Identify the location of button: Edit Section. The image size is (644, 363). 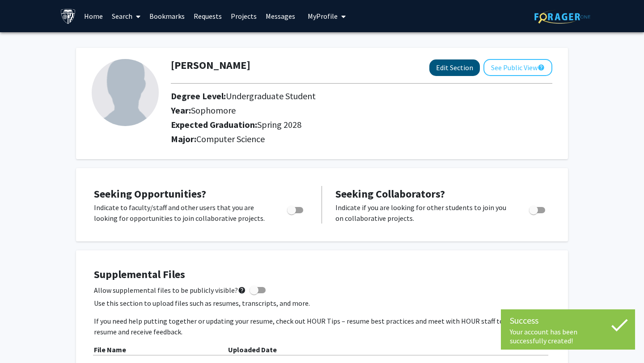
(454, 67).